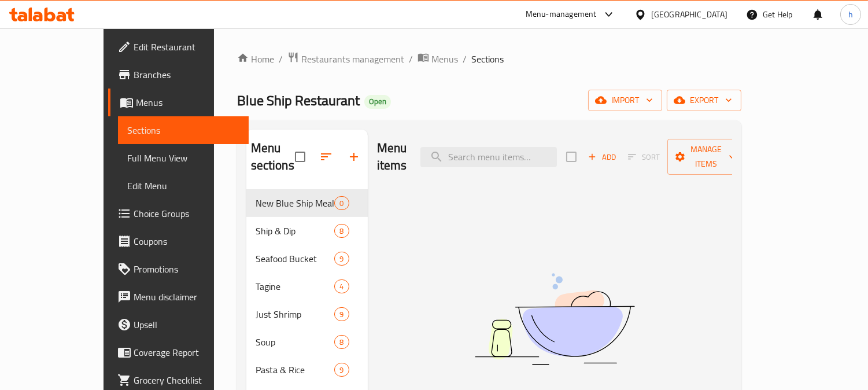  What do you see at coordinates (489, 59) in the screenshot?
I see `nav: breadcrumb` at bounding box center [489, 59].